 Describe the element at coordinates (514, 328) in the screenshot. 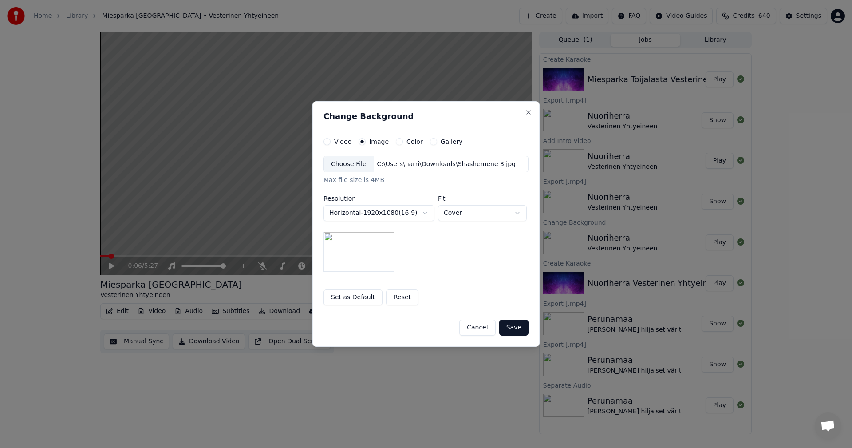

I see `button: Save` at that location.